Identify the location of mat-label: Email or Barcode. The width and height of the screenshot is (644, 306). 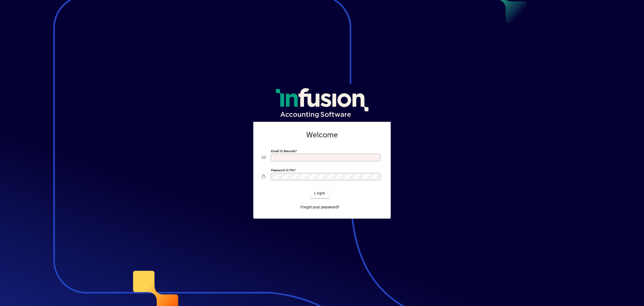
(283, 151).